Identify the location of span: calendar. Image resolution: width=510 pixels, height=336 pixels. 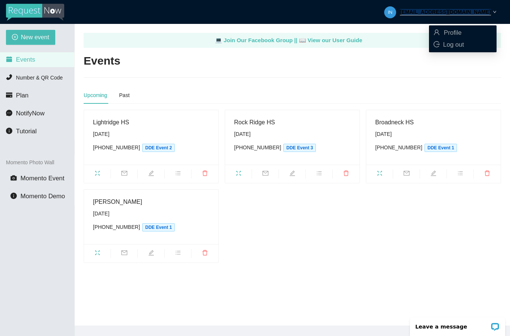
(9, 59).